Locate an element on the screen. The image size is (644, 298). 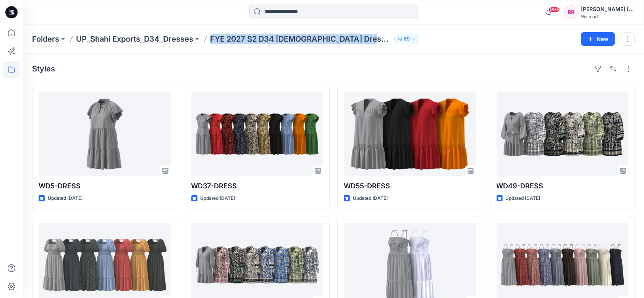
a: UP_Shahi Exports_D34_Dresses is located at coordinates (134, 39).